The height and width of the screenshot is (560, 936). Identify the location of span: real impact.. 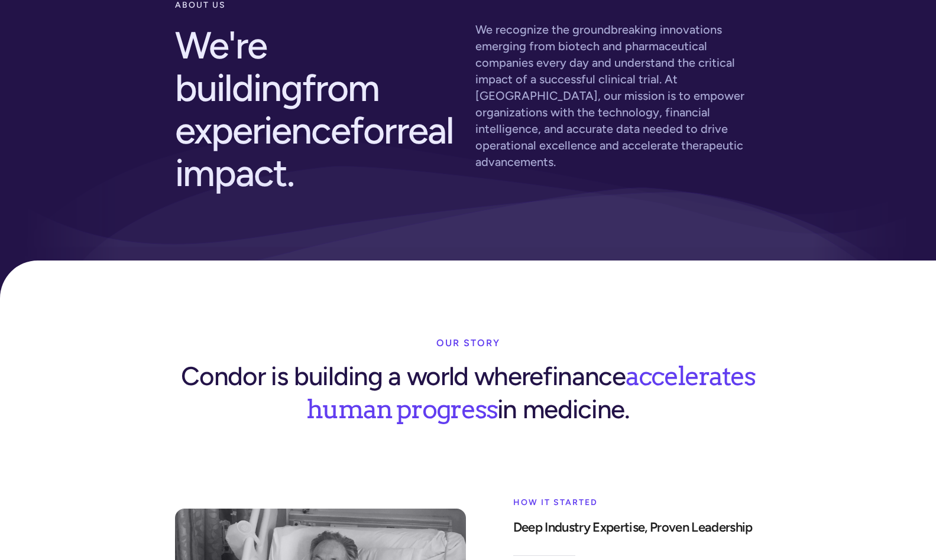
(314, 151).